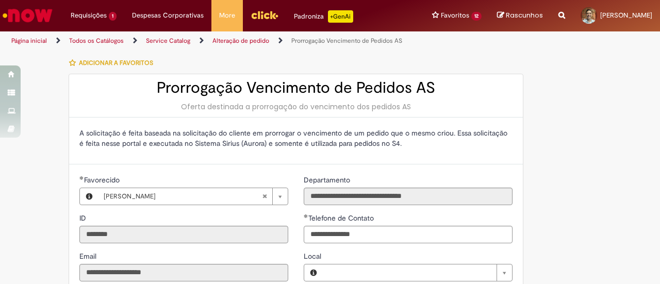 This screenshot has height=284, width=660. Describe the element at coordinates (220, 41) in the screenshot. I see `ul: Trilhas de página` at that location.